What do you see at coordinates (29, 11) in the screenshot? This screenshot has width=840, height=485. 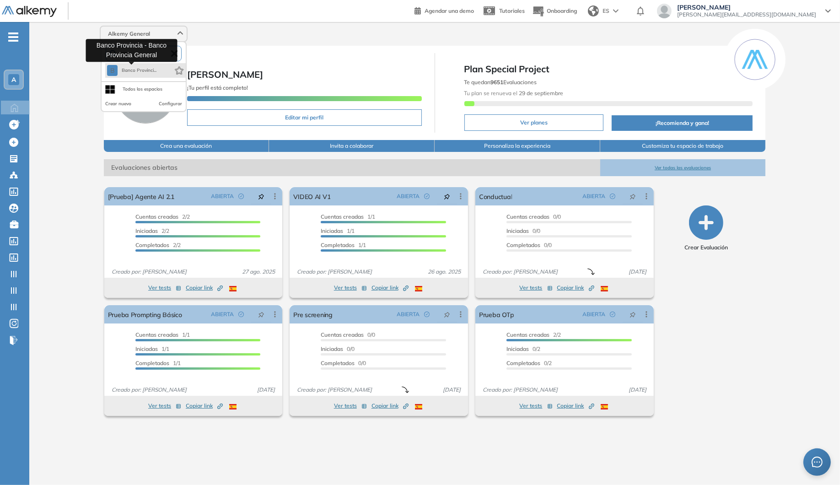 I see `img: Logo` at bounding box center [29, 11].